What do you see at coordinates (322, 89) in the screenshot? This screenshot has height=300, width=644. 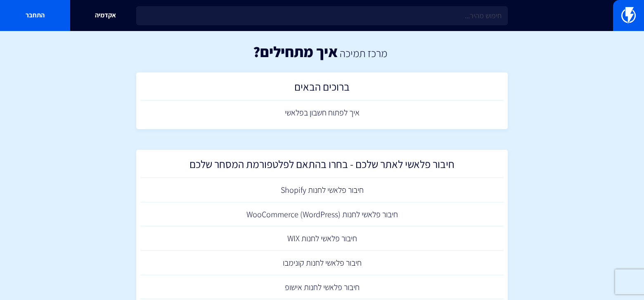 I see `a: ברוכים הבאים` at bounding box center [322, 89].